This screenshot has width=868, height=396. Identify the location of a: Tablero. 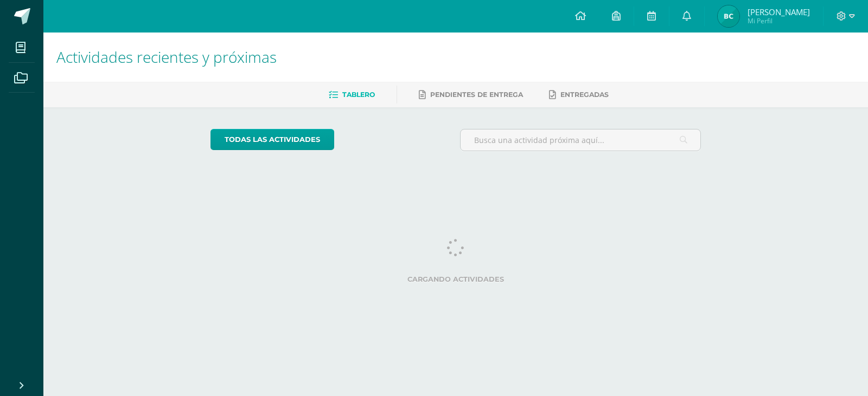
(351, 95).